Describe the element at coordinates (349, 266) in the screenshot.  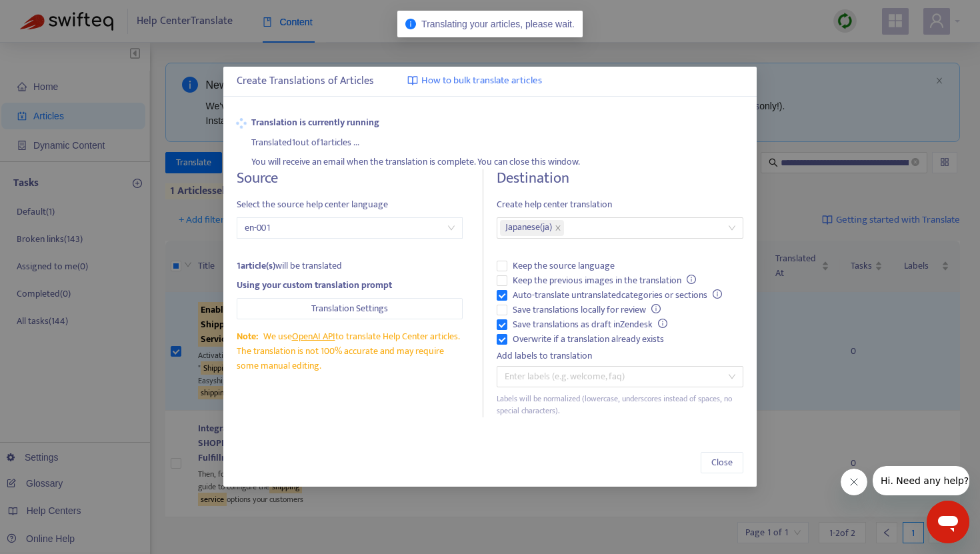
I see `div: will be translated` at that location.